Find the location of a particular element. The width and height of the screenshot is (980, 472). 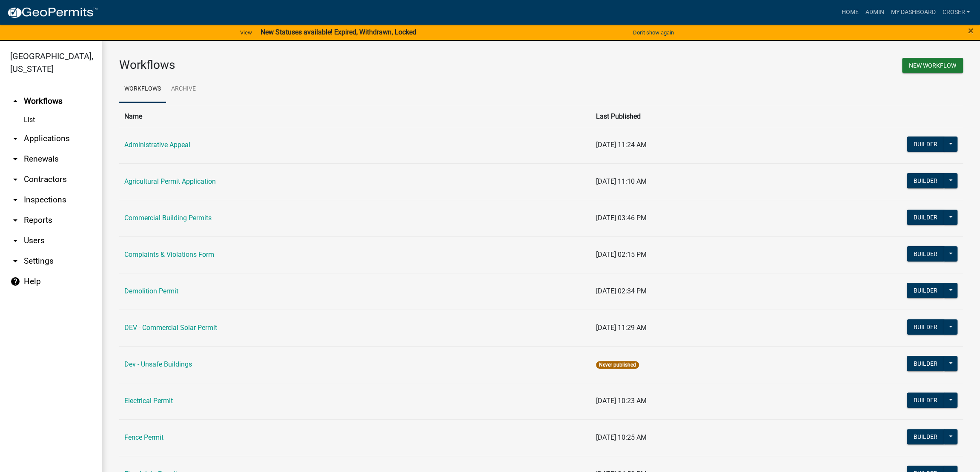

h3: Workflows is located at coordinates (327, 65).